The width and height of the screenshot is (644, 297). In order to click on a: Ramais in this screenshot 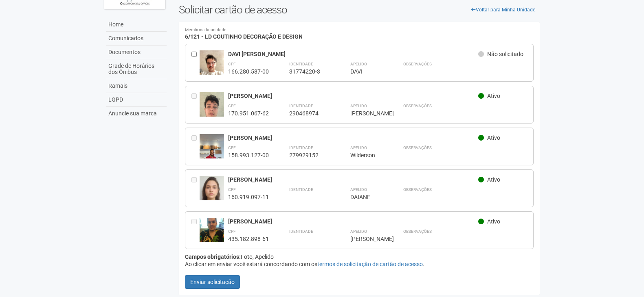, I will do `click(137, 86)`.